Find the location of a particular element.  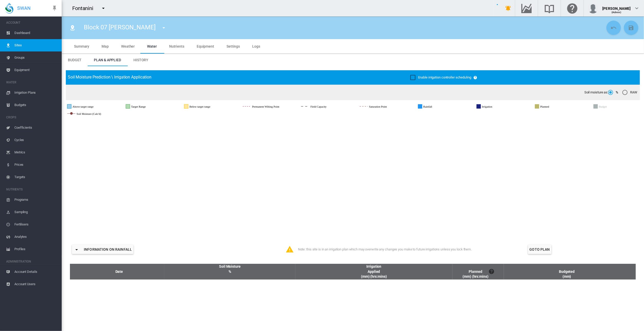

span: ACCOUNT is located at coordinates (32, 23).